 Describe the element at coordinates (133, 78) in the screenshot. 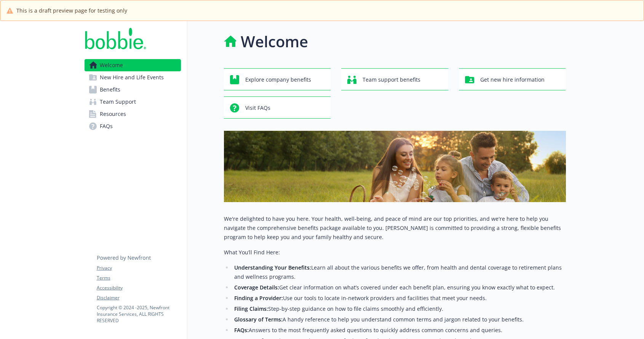

I see `a: New Hire and Life Events` at that location.